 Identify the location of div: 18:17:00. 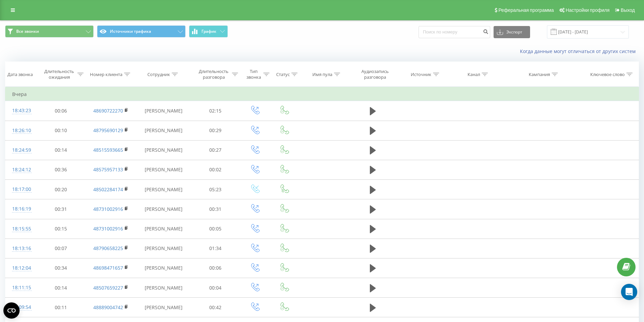
(21, 189).